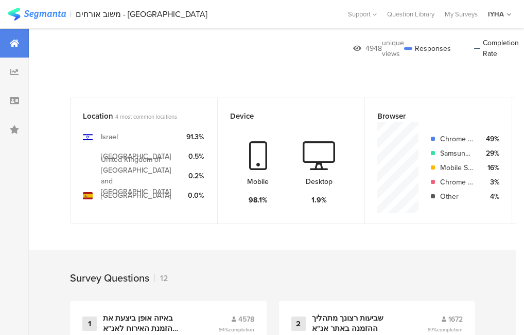  I want to click on div: 98.1%, so click(258, 200).